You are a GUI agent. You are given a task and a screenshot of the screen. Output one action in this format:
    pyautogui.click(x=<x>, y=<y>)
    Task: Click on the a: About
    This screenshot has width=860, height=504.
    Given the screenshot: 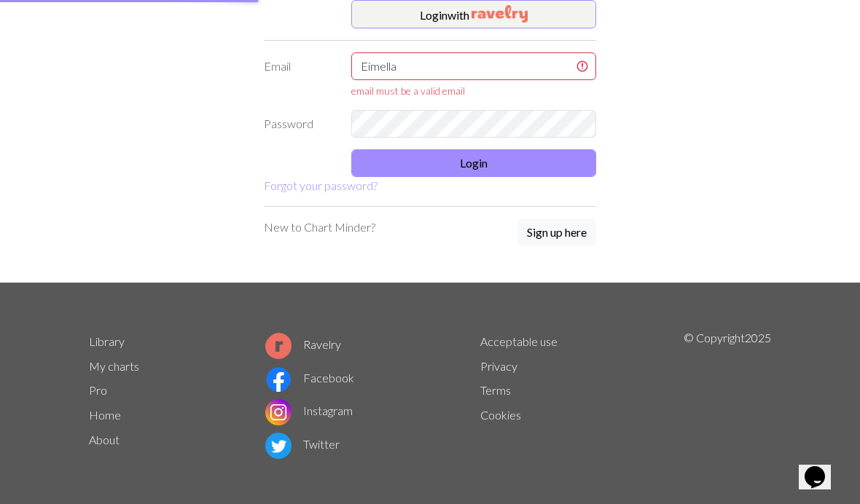 What is the action you would take?
    pyautogui.click(x=104, y=439)
    